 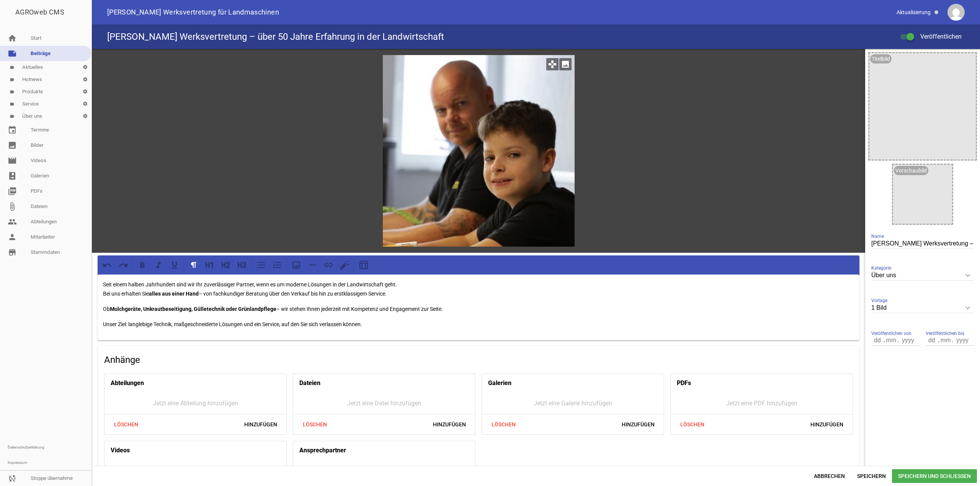 What do you see at coordinates (13, 38) in the screenshot?
I see `i: home` at bounding box center [13, 38].